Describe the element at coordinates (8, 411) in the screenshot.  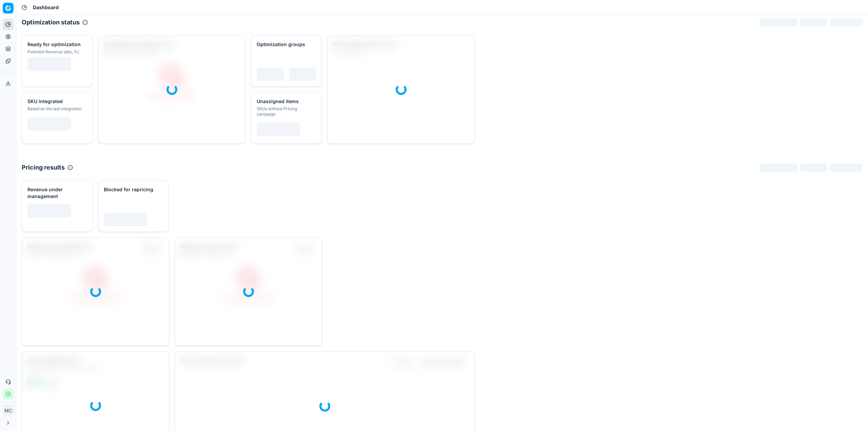
I see `span: MC` at that location.